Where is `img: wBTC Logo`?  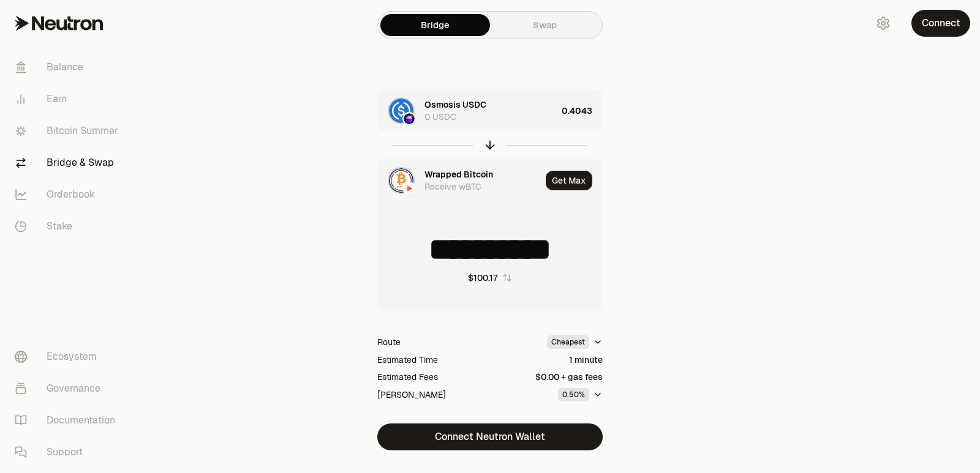
img: wBTC Logo is located at coordinates (401, 180).